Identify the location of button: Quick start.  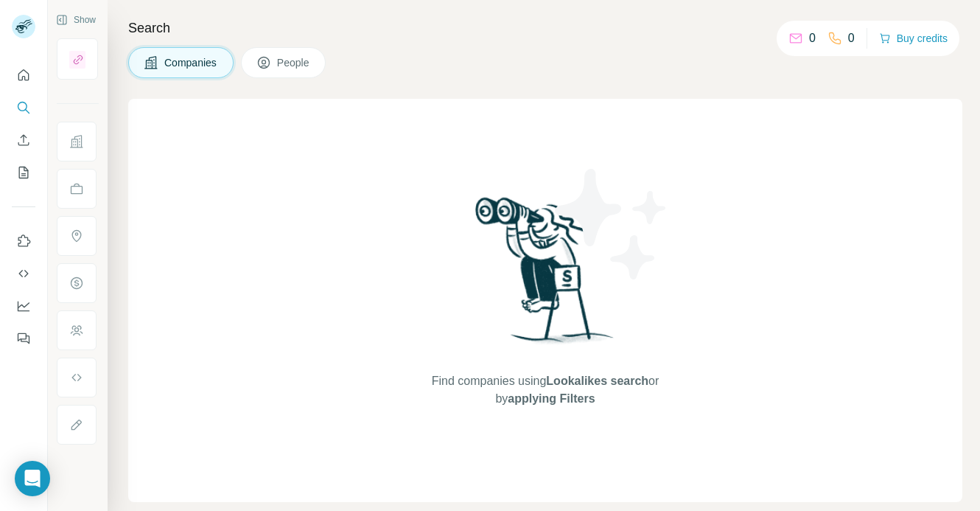
(23, 75).